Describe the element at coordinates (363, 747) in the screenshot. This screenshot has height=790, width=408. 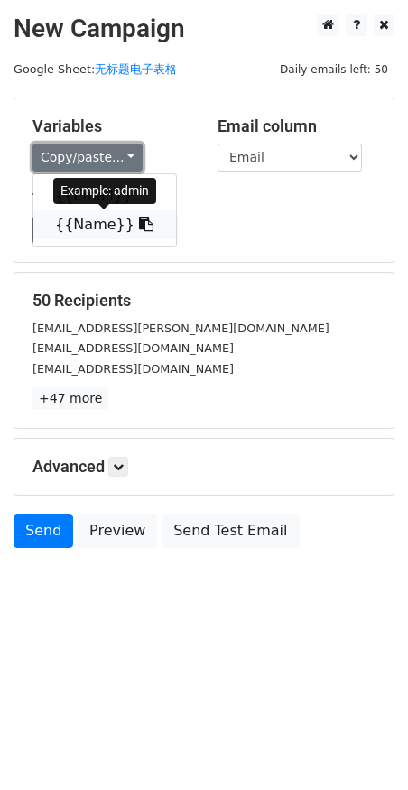
I see `div: Chat Widget` at that location.